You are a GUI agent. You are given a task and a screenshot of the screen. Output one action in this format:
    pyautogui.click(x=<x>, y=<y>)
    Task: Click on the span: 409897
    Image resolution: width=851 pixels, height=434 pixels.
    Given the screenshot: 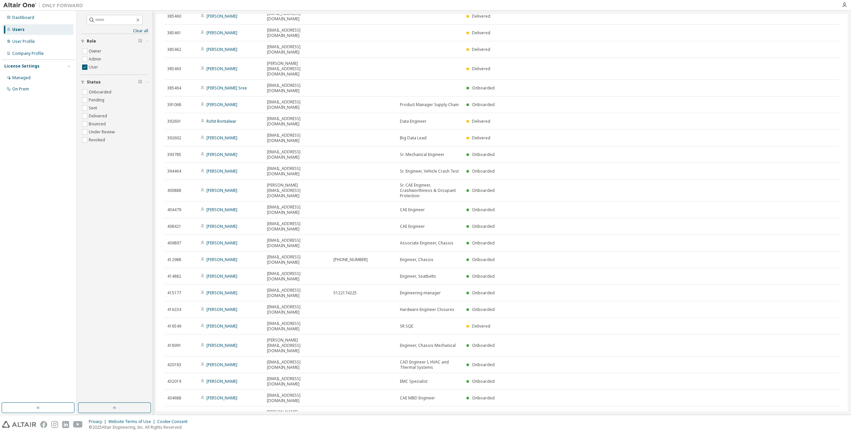 What is the action you would take?
    pyautogui.click(x=174, y=243)
    